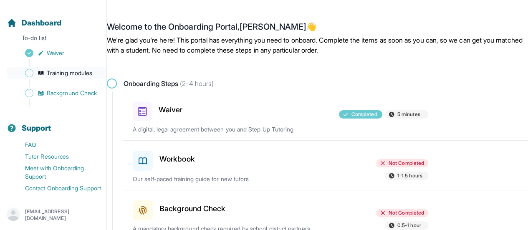 The width and height of the screenshot is (528, 230). I want to click on span: Waiver, so click(56, 53).